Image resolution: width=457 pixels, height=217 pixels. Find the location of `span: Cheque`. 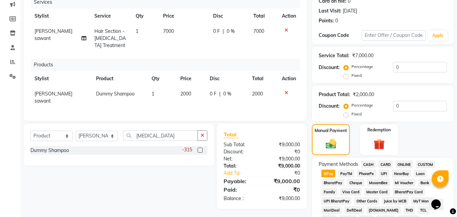

span: Cheque is located at coordinates (356, 182).